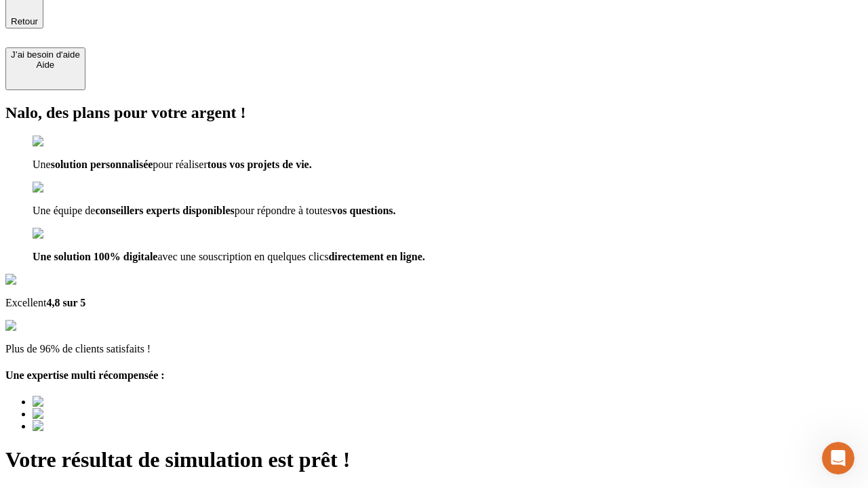 This screenshot has height=488, width=868. What do you see at coordinates (243, 256) in the screenshot?
I see `span: avec une souscription en quelques clics` at bounding box center [243, 256].